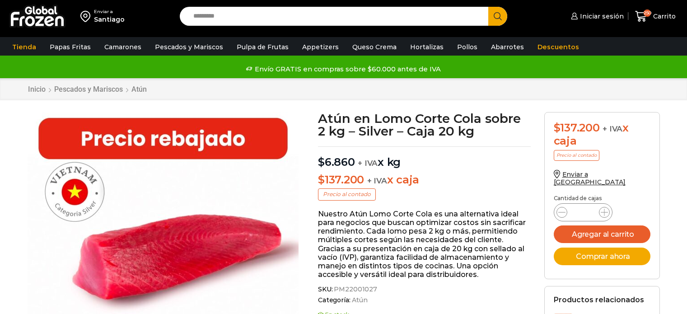 The image size is (687, 314). What do you see at coordinates (467, 47) in the screenshot?
I see `a: Pollos` at bounding box center [467, 47].